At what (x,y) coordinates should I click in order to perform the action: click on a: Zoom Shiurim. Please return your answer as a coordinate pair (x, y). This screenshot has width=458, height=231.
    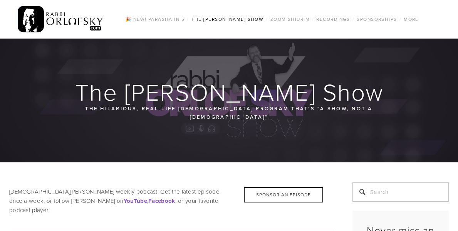
    Looking at the image, I should click on (290, 19).